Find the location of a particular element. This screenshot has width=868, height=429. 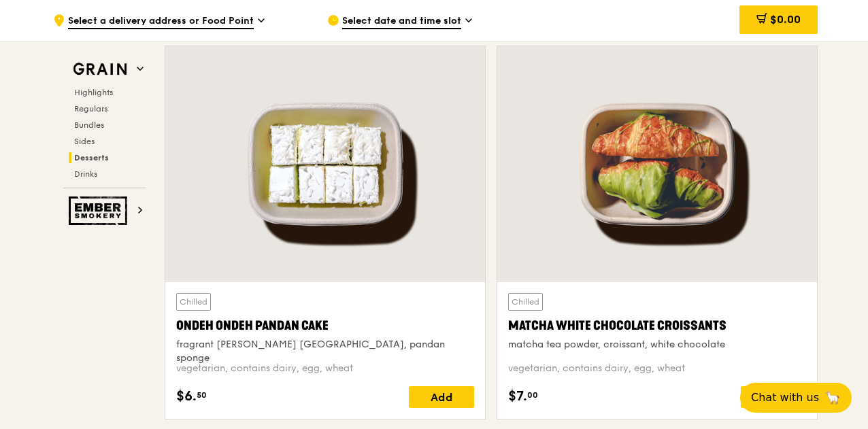

span: Drinks is located at coordinates (86, 174).